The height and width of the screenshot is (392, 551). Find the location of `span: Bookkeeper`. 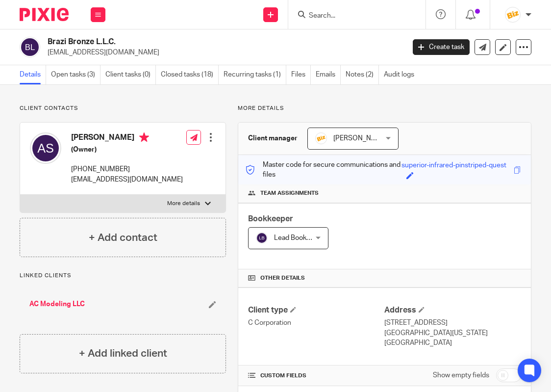

span: Bookkeeper is located at coordinates (271, 218).